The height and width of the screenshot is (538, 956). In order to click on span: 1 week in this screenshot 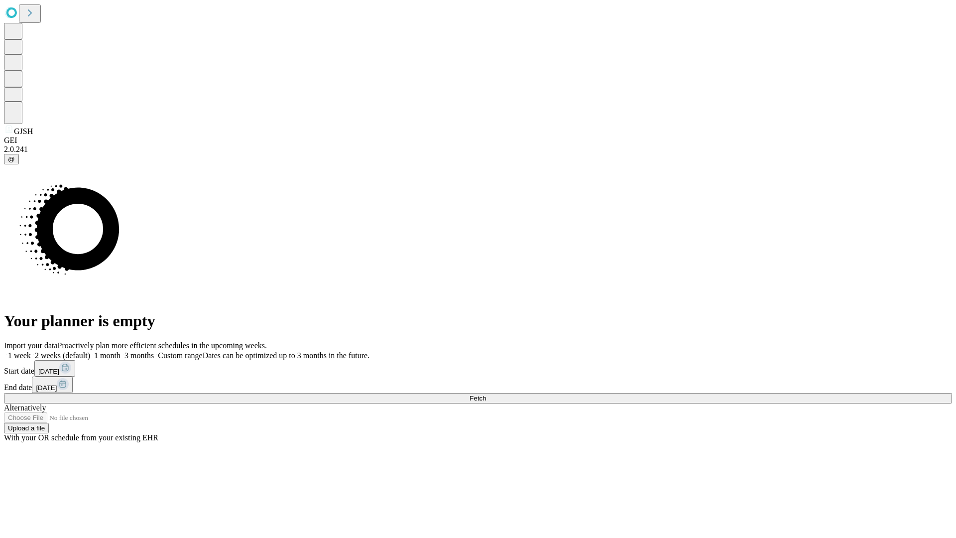, I will do `click(19, 355)`.